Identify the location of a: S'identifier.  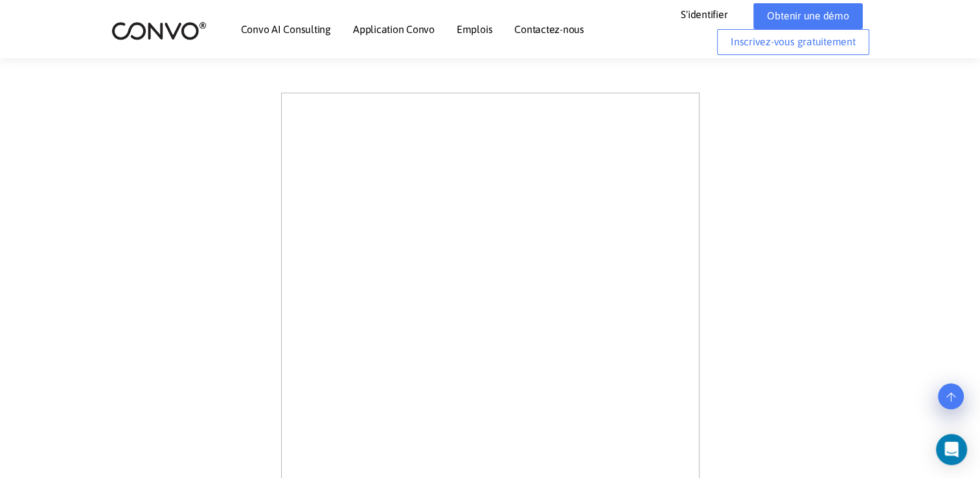
(714, 14).